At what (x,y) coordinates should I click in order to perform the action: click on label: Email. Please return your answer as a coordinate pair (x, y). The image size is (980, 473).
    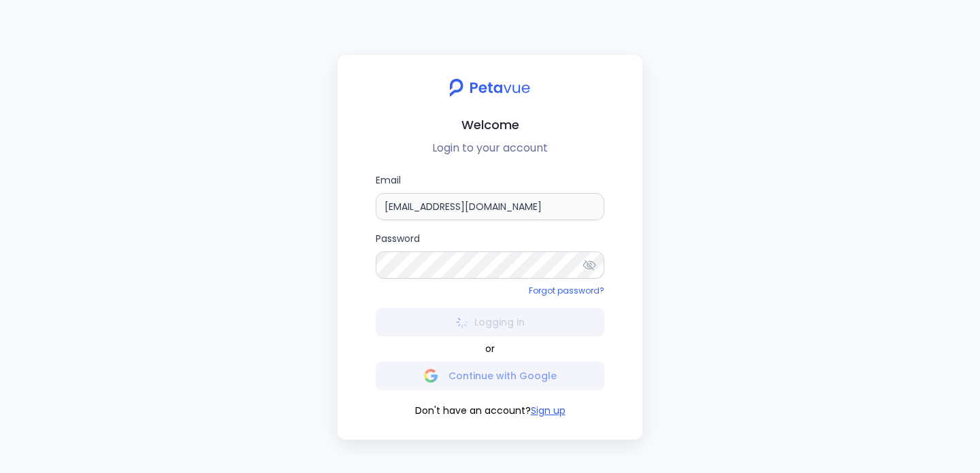
    Looking at the image, I should click on (490, 196).